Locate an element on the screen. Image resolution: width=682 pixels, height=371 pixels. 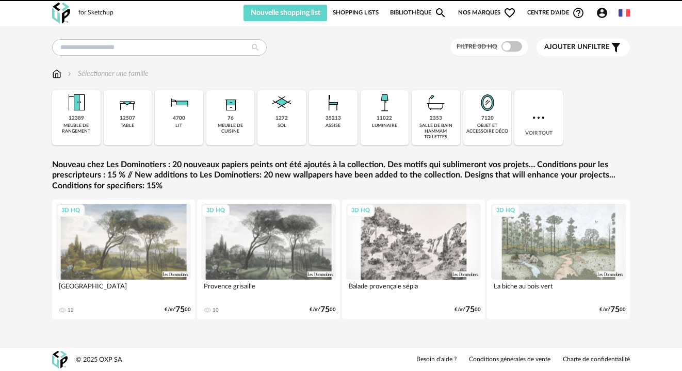
div: Balade provençale sépia is located at coordinates (413, 290).